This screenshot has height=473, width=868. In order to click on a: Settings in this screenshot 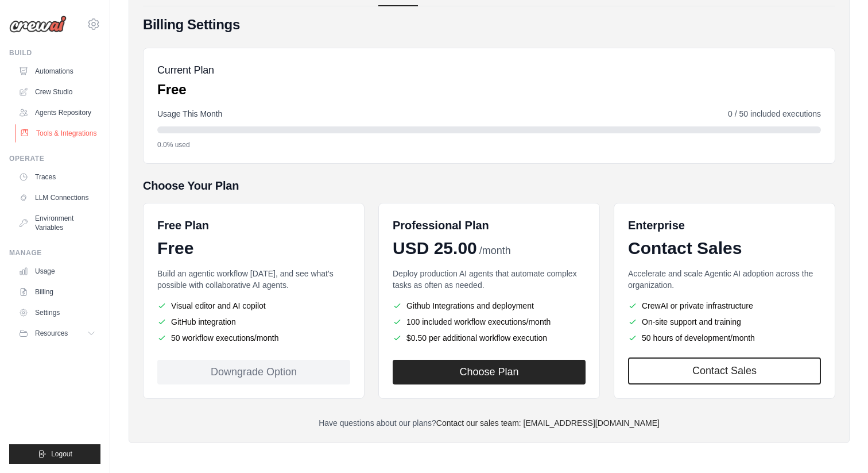, I will do `click(57, 313)`.